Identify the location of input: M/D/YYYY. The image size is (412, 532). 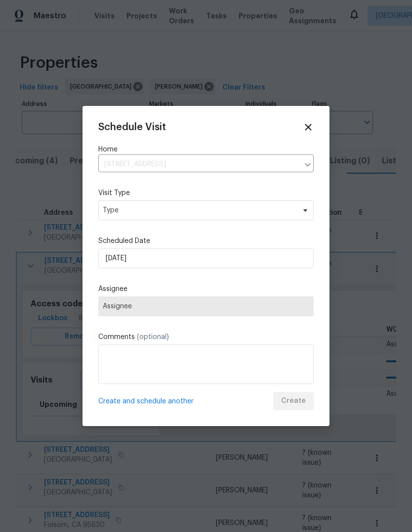
(206, 258).